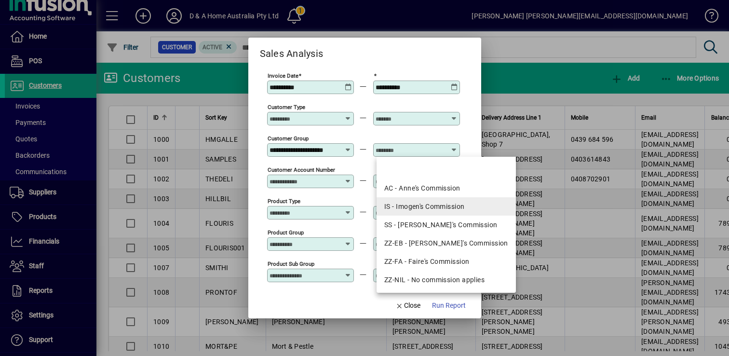 Image resolution: width=729 pixels, height=356 pixels. What do you see at coordinates (286, 107) in the screenshot?
I see `mat-label: Customer Type` at bounding box center [286, 107].